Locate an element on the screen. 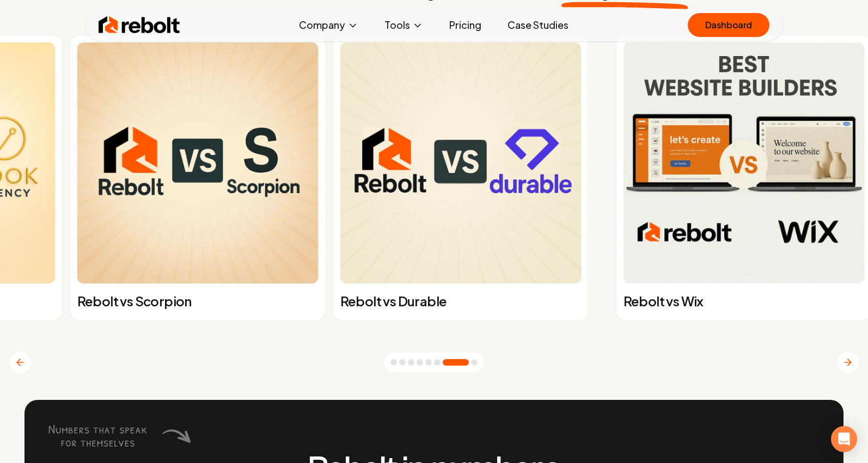  button: Go to slide 3 is located at coordinates (411, 363).